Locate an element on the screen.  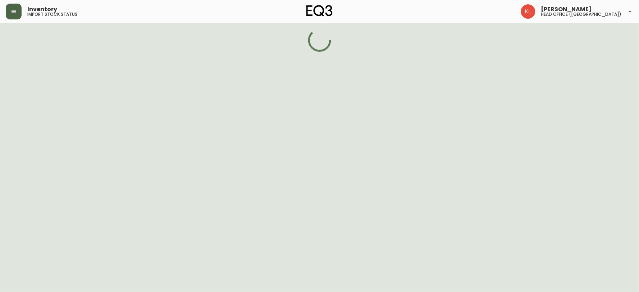
img: logo is located at coordinates (319, 11).